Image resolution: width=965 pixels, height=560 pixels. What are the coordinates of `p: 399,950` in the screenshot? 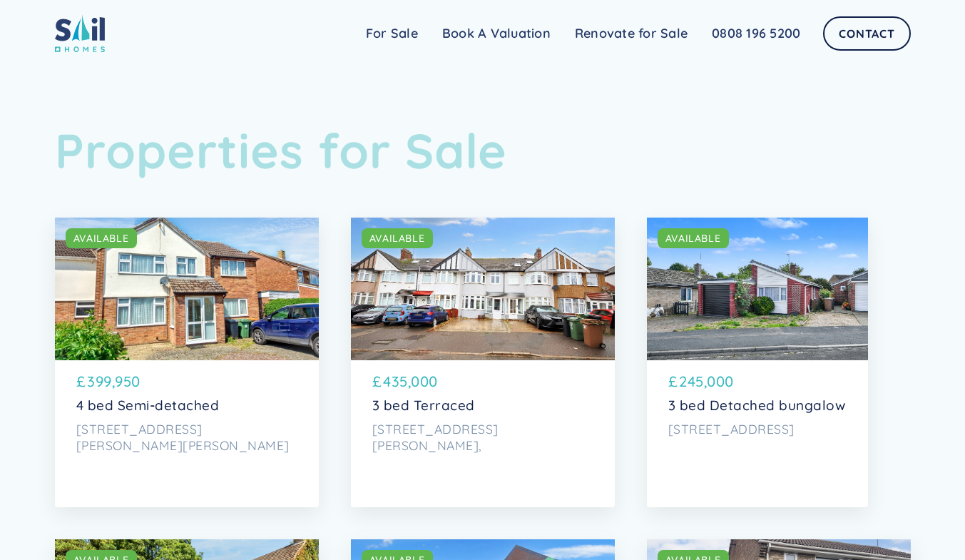 It's located at (113, 381).